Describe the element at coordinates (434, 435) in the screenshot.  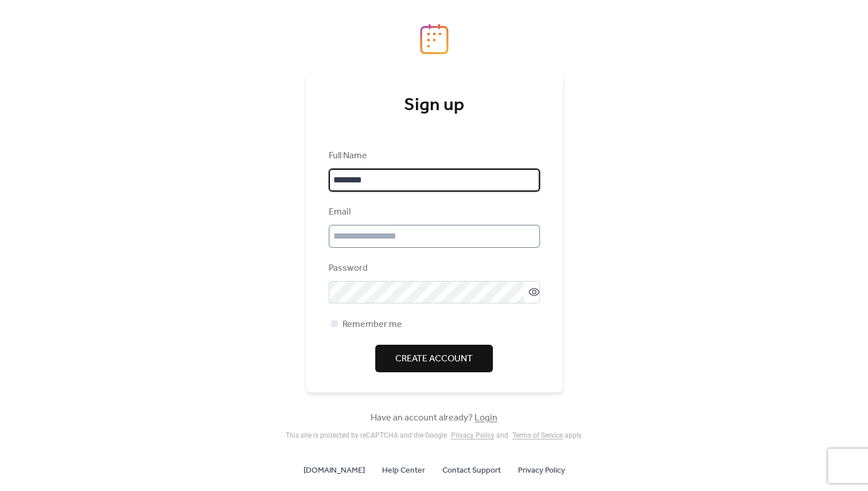
I see `div: This site is protected by reCAPTCHA and the Google and apply .` at that location.